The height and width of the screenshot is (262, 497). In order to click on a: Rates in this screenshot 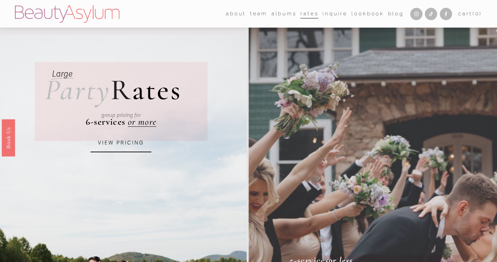, I will do `click(309, 14)`.